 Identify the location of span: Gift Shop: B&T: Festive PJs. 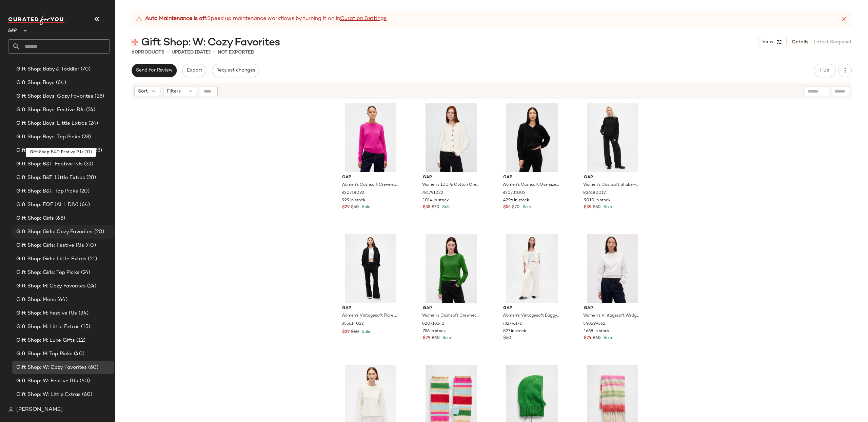
(49, 164).